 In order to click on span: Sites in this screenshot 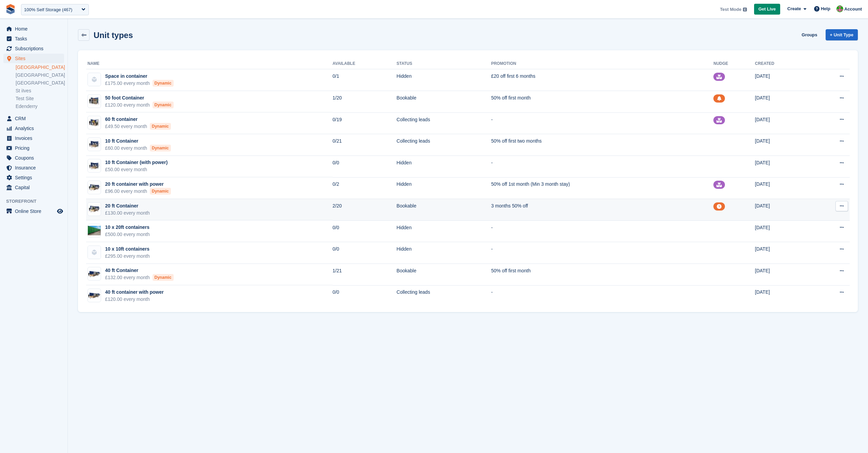, I will do `click(35, 59)`.